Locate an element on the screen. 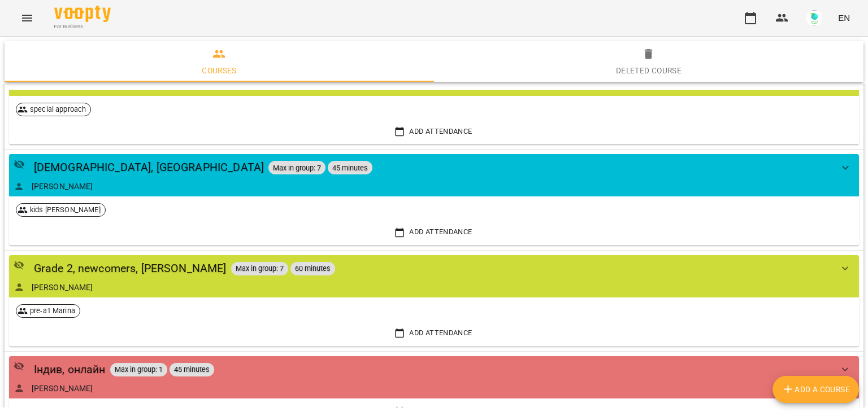 Image resolution: width=868 pixels, height=412 pixels. button: Menu is located at coordinates (27, 18).